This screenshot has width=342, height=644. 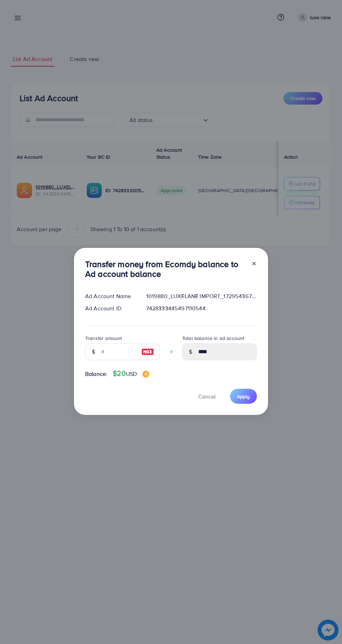 What do you see at coordinates (201, 296) in the screenshot?
I see `div: 1019880_LUXELANE IMPORT_1729543677827` at bounding box center [201, 296].